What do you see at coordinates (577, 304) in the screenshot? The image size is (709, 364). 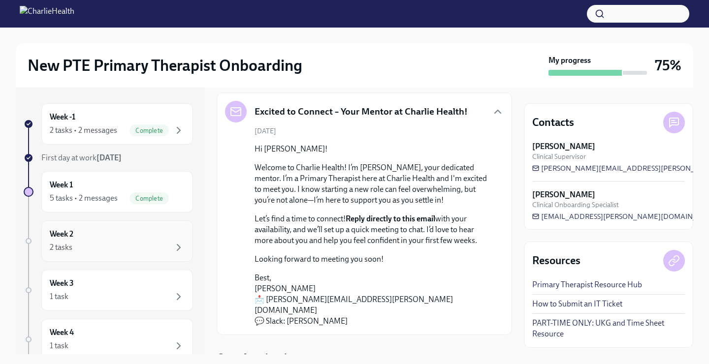 I see `a: How to Submit an IT Ticket` at bounding box center [577, 304].